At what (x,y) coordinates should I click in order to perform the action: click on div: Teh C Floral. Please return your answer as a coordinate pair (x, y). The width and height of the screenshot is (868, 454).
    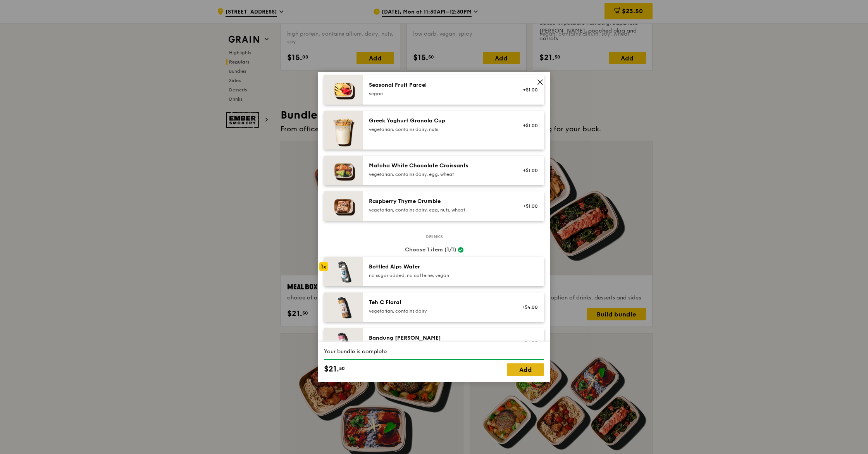
    Looking at the image, I should click on (438, 303).